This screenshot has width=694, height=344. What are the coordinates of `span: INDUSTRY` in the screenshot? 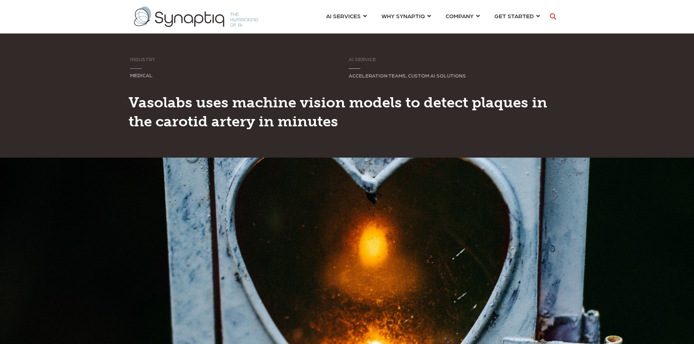 It's located at (142, 59).